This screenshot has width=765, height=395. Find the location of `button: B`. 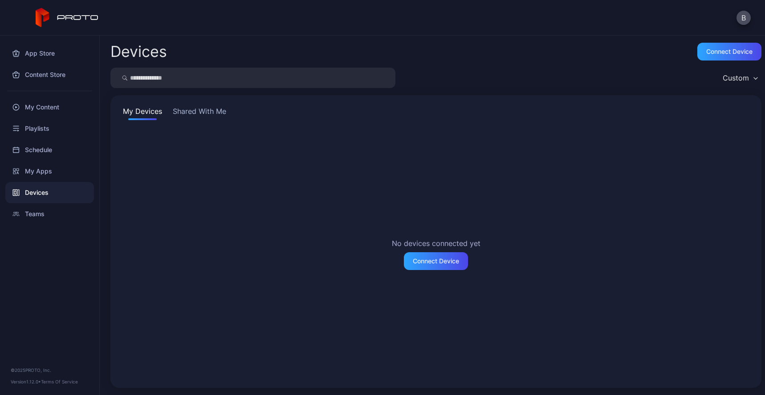

button: B is located at coordinates (744, 18).